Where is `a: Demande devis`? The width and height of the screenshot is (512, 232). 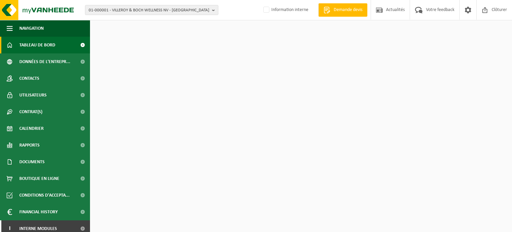 a: Demande devis is located at coordinates (343, 10).